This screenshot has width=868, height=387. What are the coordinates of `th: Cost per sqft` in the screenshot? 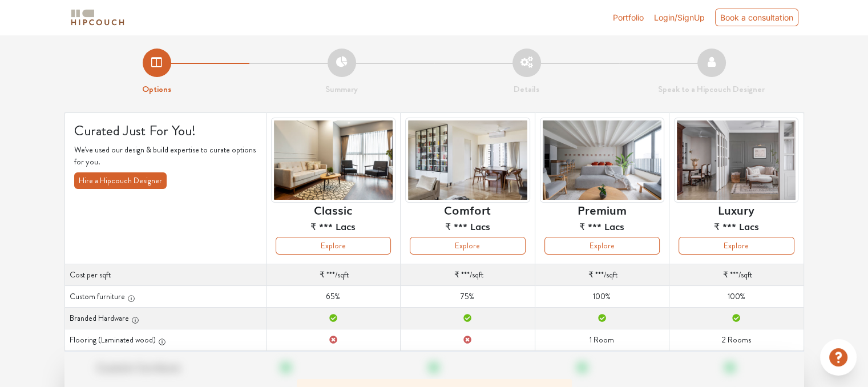 It's located at (165, 275).